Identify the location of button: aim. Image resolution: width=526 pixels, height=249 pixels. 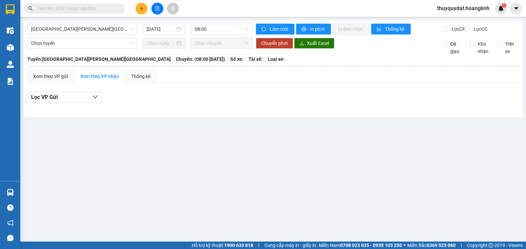
(173, 8).